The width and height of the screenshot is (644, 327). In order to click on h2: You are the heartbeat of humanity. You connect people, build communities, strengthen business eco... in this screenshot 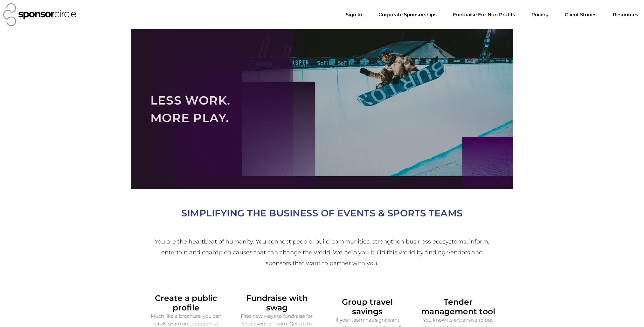, I will do `click(322, 252)`.